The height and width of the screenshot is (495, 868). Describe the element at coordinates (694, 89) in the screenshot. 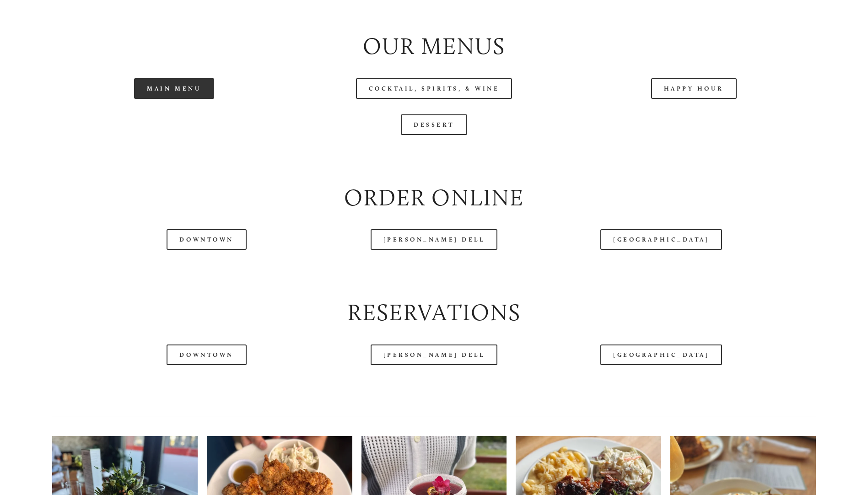

I see `a: Happy Hour` at that location.